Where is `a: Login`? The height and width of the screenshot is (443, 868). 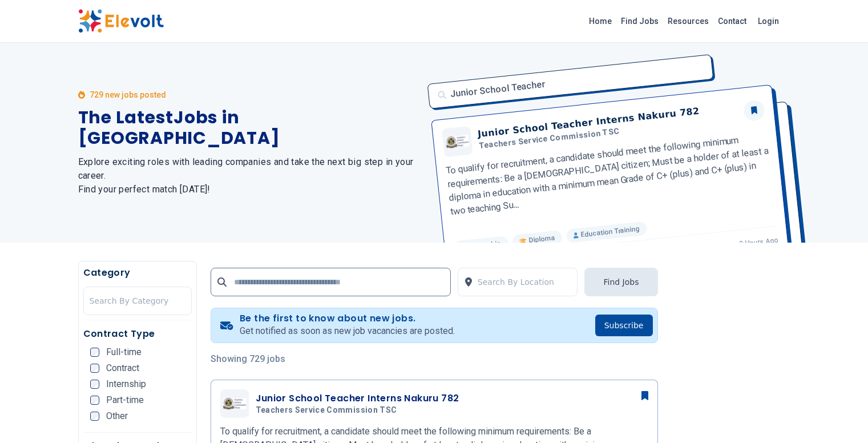 a: Login is located at coordinates (768, 21).